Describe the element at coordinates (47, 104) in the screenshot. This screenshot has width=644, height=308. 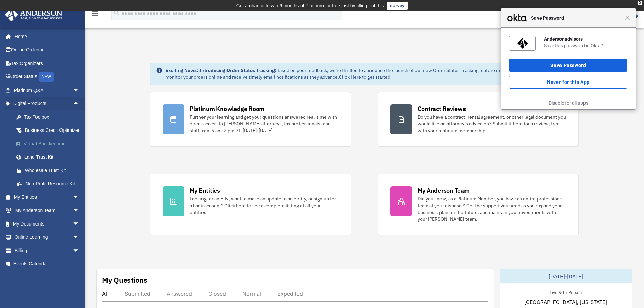
I see `a: Digital Productsarrow_drop_up` at that location.